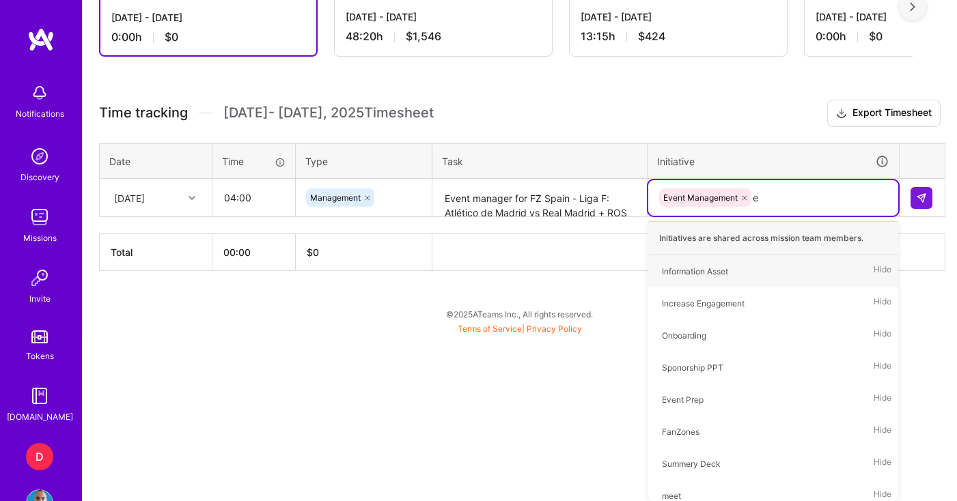 The width and height of the screenshot is (957, 501). What do you see at coordinates (773, 238) in the screenshot?
I see `div: Initiatives are shared across mission team members.` at bounding box center [773, 238].